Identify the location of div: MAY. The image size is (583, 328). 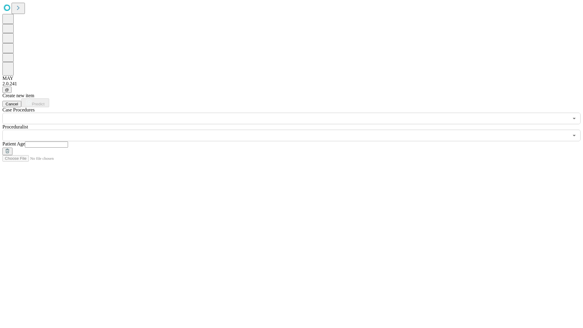
(291, 78).